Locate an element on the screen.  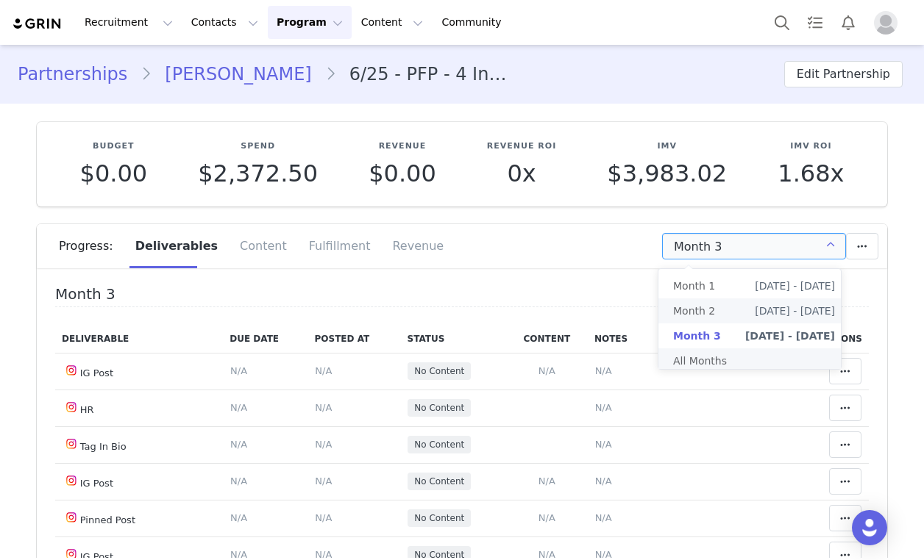
button: Search is located at coordinates (782, 22).